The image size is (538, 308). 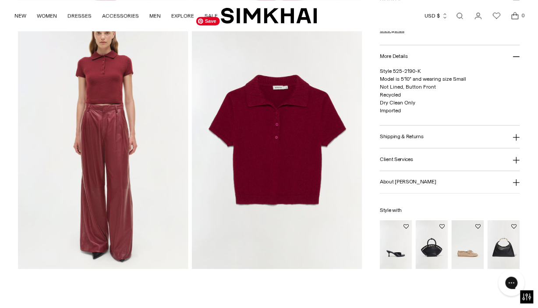 I want to click on h3: More Details, so click(x=394, y=56).